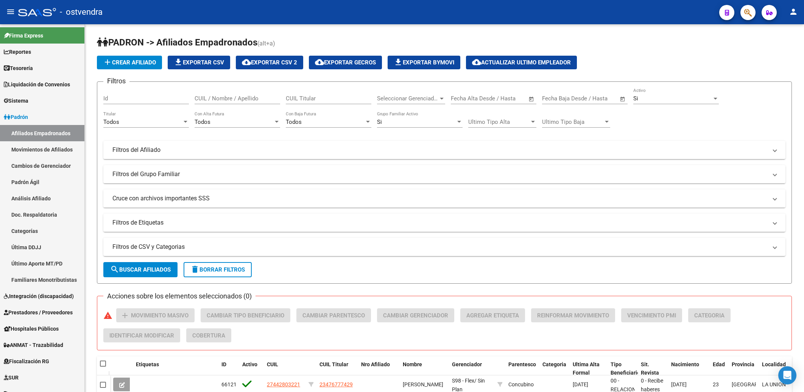 This screenshot has width=804, height=392. Describe the element at coordinates (440, 174) in the screenshot. I see `mat-panel-title: Filtros del Grupo Familiar` at that location.